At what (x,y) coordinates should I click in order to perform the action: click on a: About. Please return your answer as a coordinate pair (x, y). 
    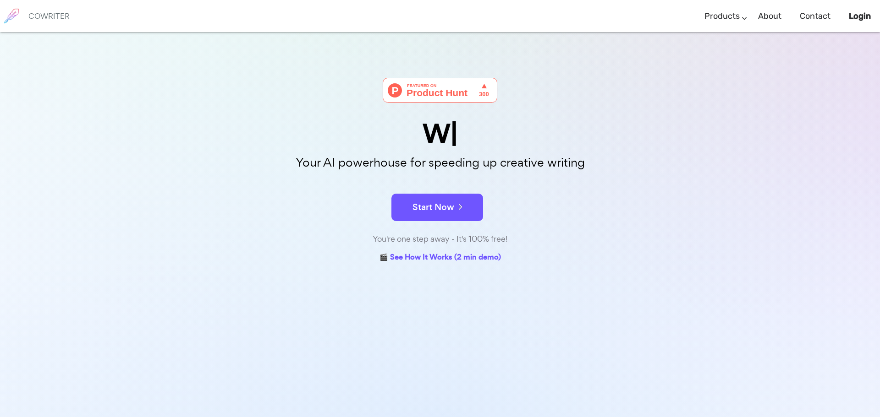
    Looking at the image, I should click on (769, 16).